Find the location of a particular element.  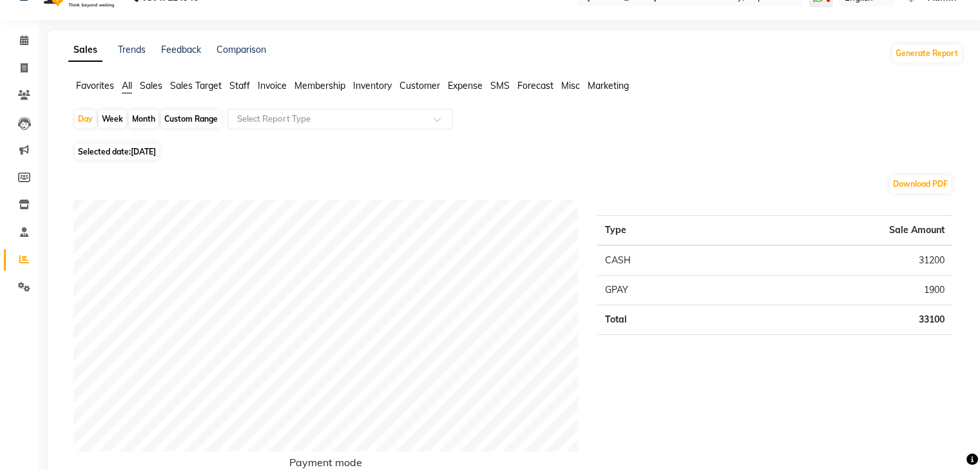

button: Generate Report is located at coordinates (926, 54).